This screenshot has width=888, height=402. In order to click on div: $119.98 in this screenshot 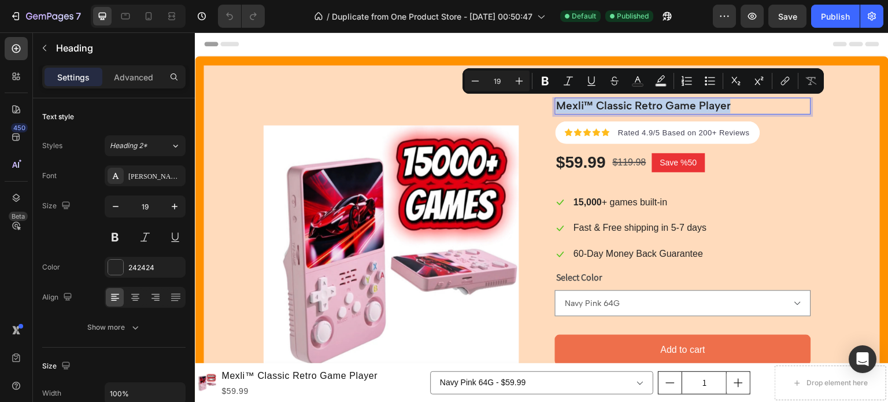, I will do `click(435, 130)`.